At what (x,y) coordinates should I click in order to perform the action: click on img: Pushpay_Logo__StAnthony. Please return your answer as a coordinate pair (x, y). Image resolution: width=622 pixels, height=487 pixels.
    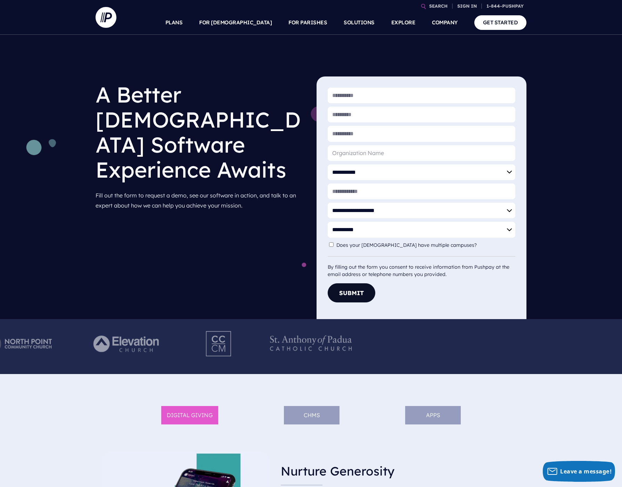
    Looking at the image, I should click on (310, 343).